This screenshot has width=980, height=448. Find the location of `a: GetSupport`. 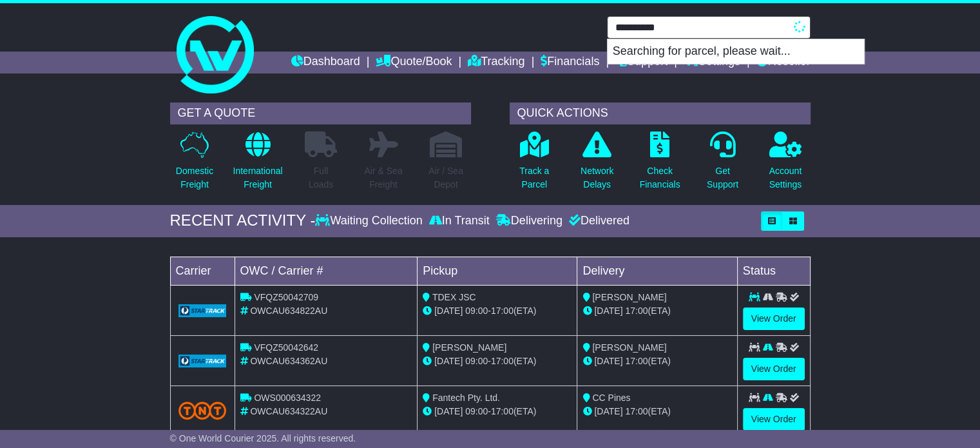

a: GetSupport is located at coordinates (723, 164).